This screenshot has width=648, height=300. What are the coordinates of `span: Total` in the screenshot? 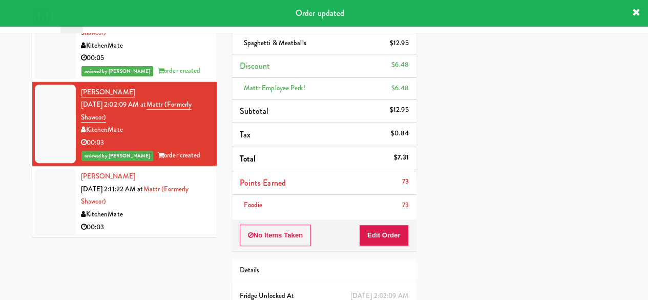 It's located at (248, 158).